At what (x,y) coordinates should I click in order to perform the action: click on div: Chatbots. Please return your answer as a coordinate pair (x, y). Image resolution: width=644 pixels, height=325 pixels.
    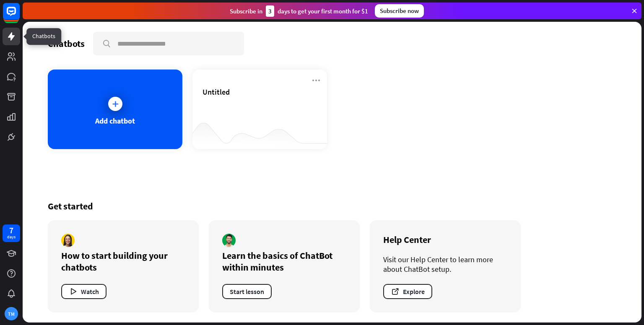
    Looking at the image, I should click on (66, 43).